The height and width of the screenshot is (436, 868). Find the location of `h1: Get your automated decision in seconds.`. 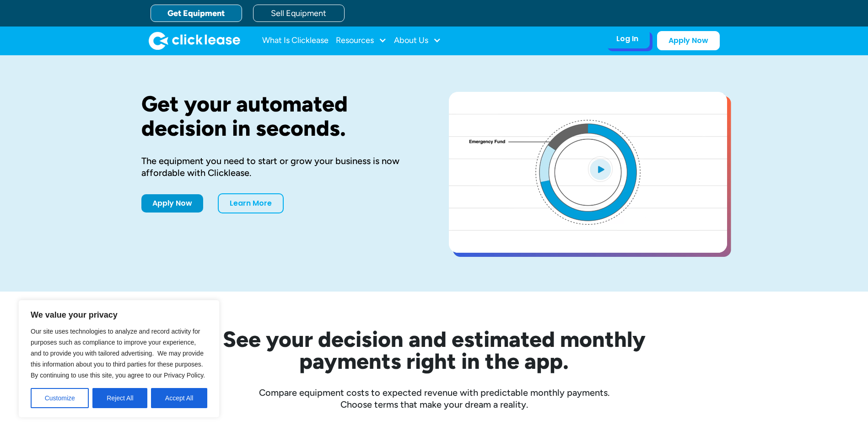

h1: Get your automated decision in seconds. is located at coordinates (280, 116).